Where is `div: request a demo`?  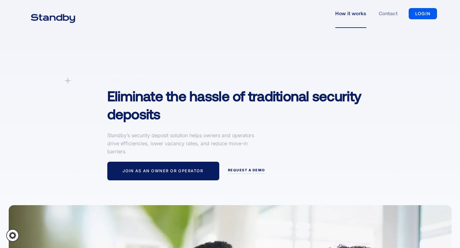 div: request a demo is located at coordinates (247, 171).